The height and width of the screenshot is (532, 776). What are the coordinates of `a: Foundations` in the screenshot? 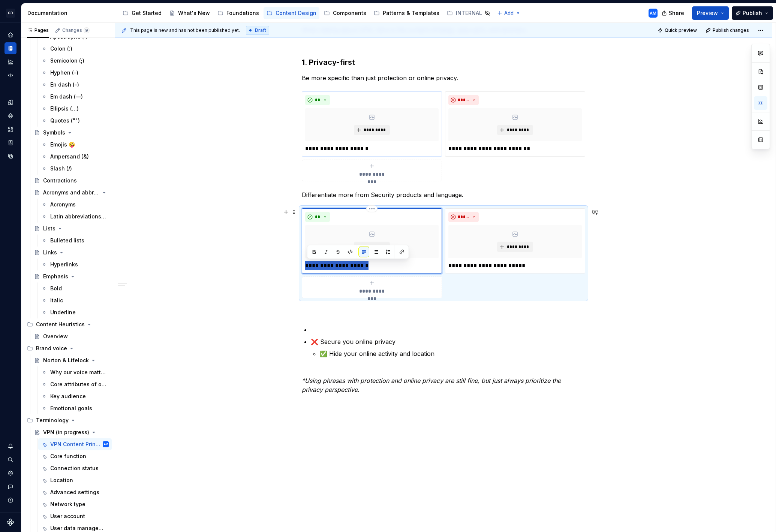 It's located at (238, 13).